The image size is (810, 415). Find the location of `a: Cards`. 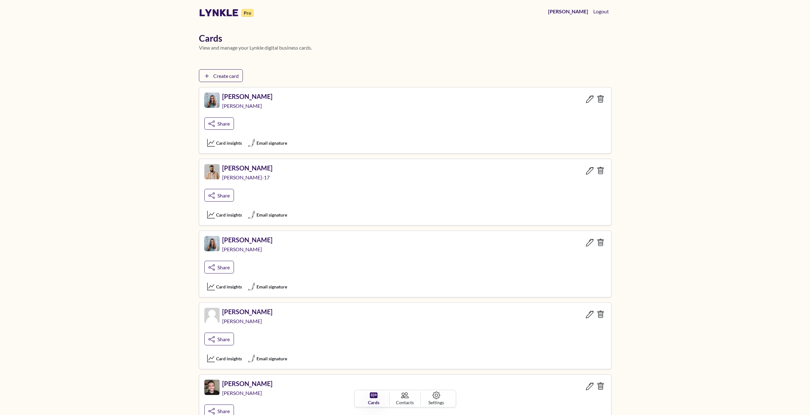

a: Cards is located at coordinates (374, 399).